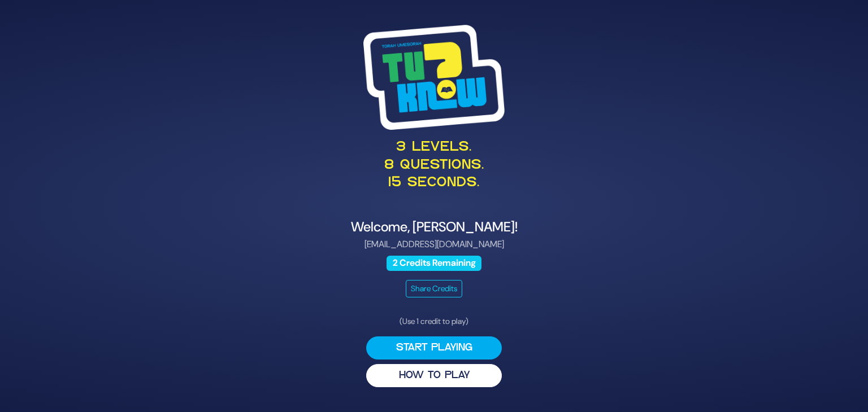 The width and height of the screenshot is (868, 412). Describe the element at coordinates (434, 263) in the screenshot. I see `span: 2 Credits Remaining` at that location.